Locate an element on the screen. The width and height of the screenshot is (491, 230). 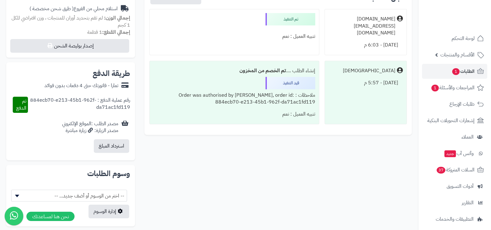
h2: وسوم الطلبات is located at coordinates (70, 174).